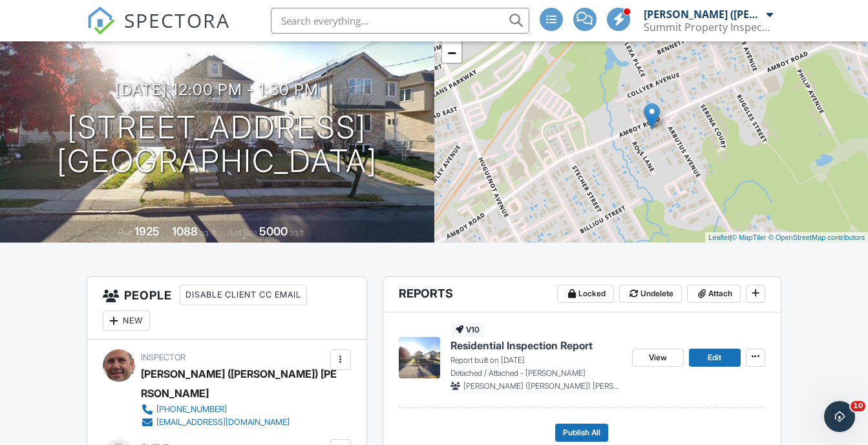  Describe the element at coordinates (297, 232) in the screenshot. I see `span: sq.ft.` at that location.